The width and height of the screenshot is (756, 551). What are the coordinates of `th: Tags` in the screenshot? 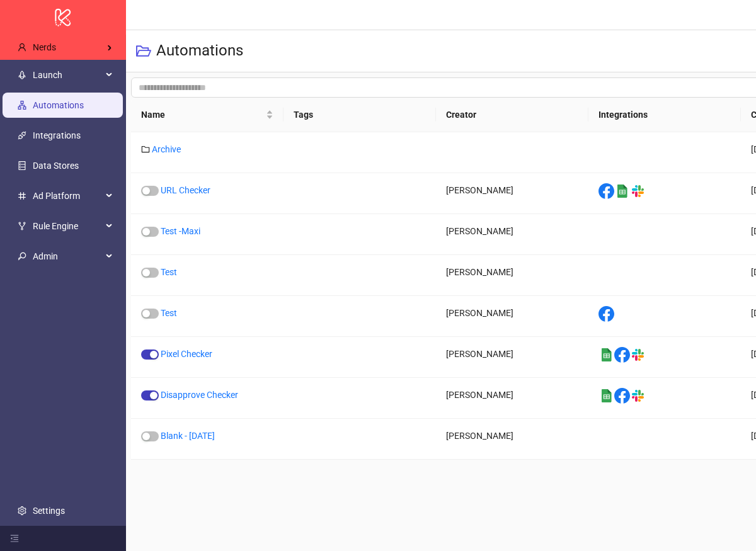 It's located at (359, 115).